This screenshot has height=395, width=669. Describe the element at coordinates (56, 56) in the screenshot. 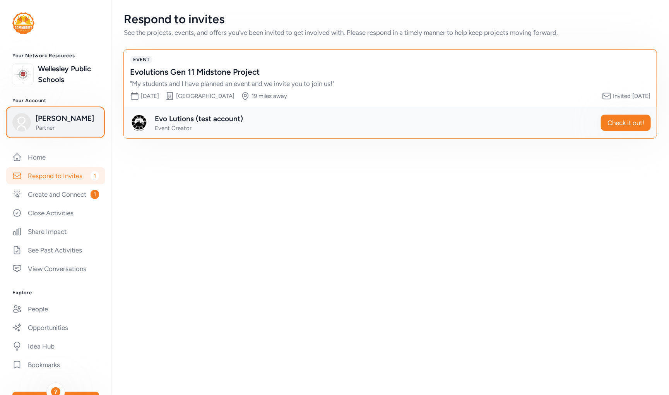

I see `h3: Your Network Resources` at that location.